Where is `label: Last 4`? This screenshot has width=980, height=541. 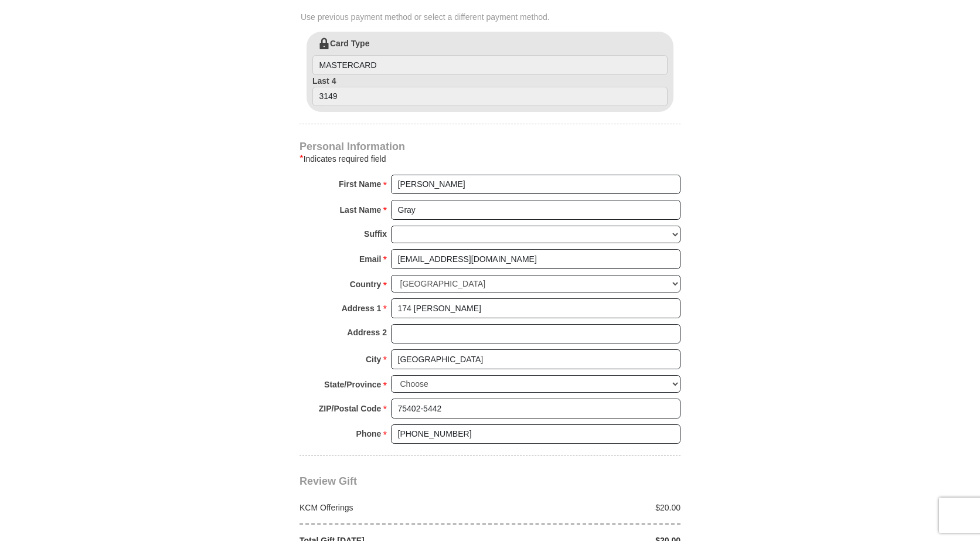
label: Last 4 is located at coordinates (490, 91).